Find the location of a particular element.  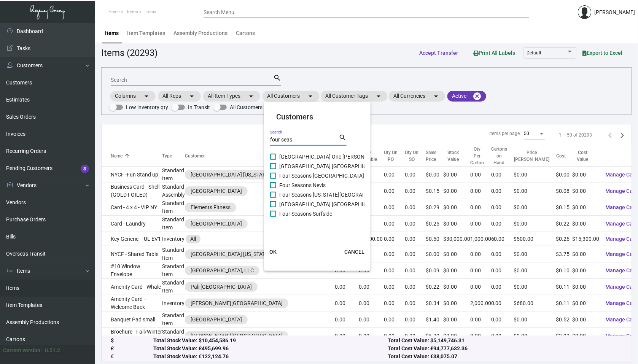

button: OK is located at coordinates (273, 252).